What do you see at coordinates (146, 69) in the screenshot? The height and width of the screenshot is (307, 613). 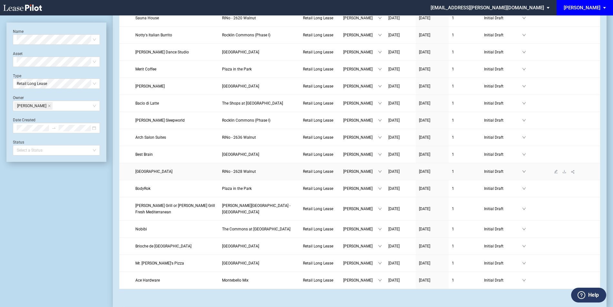 I see `span: Merit Coffee` at bounding box center [146, 69].